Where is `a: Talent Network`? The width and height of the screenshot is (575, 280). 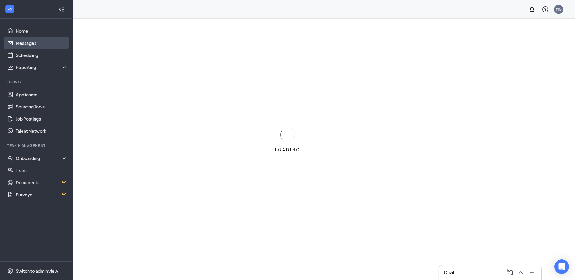
a: Talent Network is located at coordinates (42, 131).